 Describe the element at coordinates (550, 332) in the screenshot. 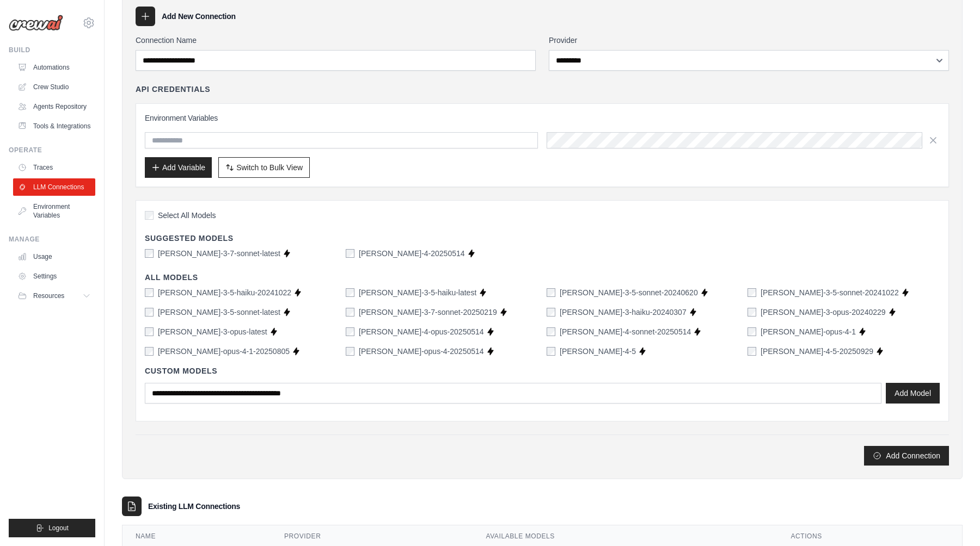

I see `input: claude-4-sonnet-20250514` at that location.